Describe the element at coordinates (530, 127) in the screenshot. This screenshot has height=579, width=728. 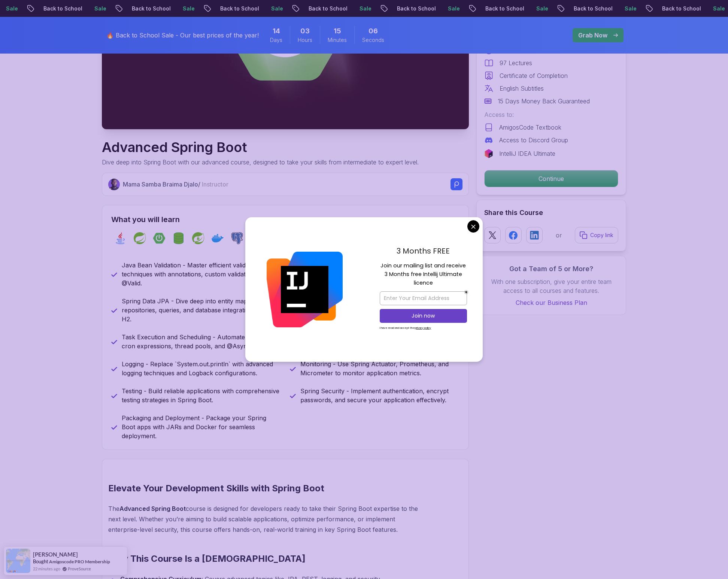
I see `p: AmigosCode Textbook` at that location.